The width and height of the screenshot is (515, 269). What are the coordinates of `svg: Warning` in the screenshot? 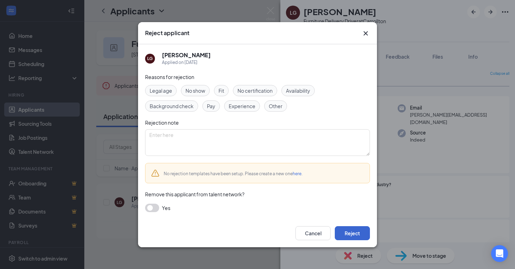 It's located at (155, 173).